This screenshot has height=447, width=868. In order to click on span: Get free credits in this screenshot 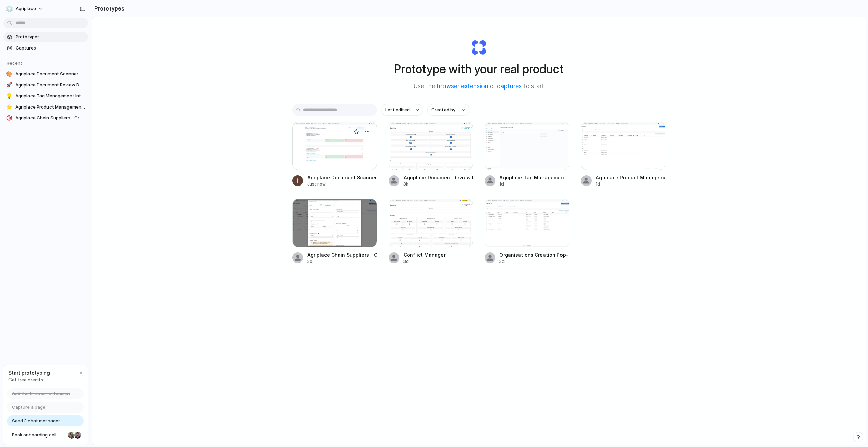, I will do `click(29, 380)`.